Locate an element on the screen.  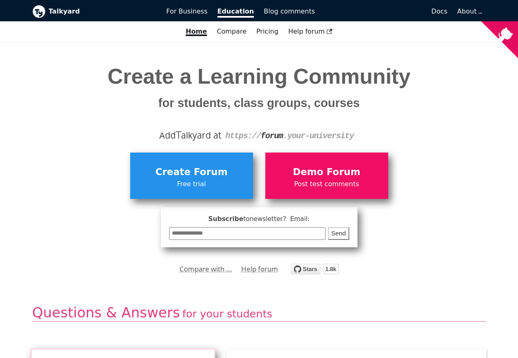
strong: forum is located at coordinates (272, 136).